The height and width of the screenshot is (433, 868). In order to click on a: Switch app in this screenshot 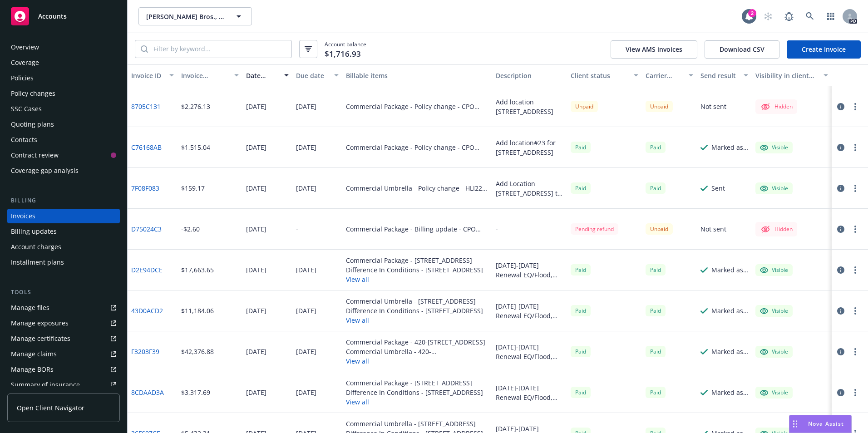, I will do `click(831, 16)`.